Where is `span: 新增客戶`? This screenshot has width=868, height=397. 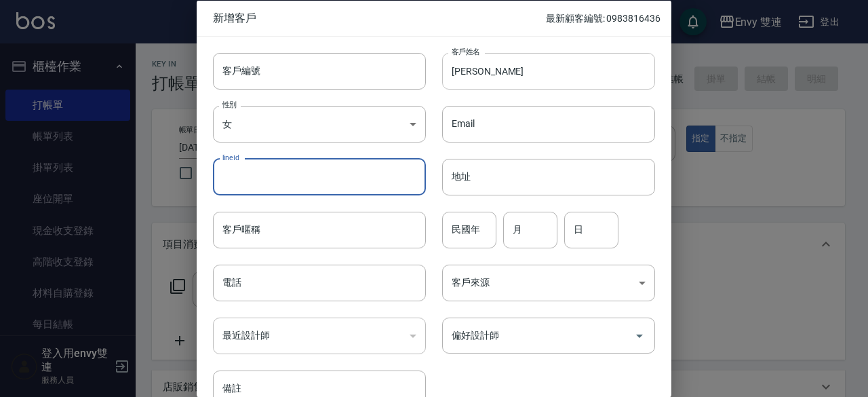 span: 新增客戶 is located at coordinates (379, 18).